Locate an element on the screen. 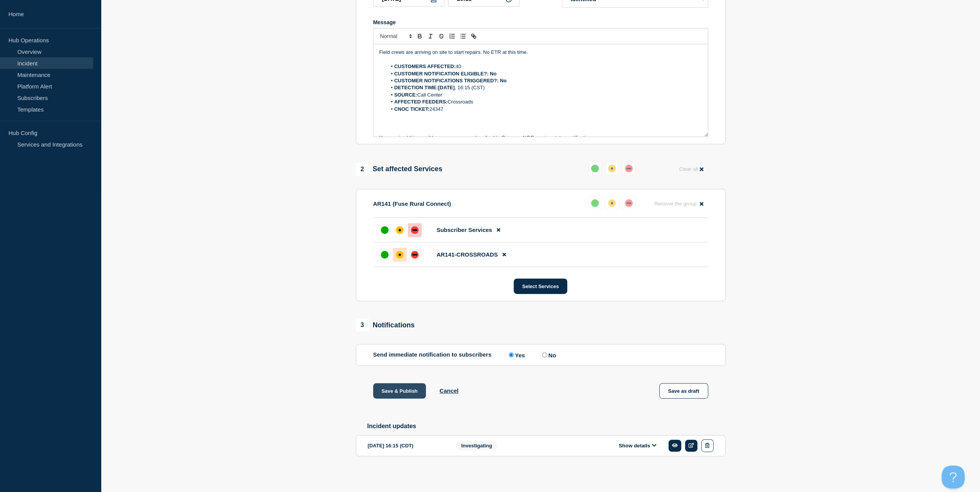 This screenshot has height=492, width=980. strong: CUSTOMER NOTIFICATION ELIGIBLE?: No is located at coordinates (446, 73).